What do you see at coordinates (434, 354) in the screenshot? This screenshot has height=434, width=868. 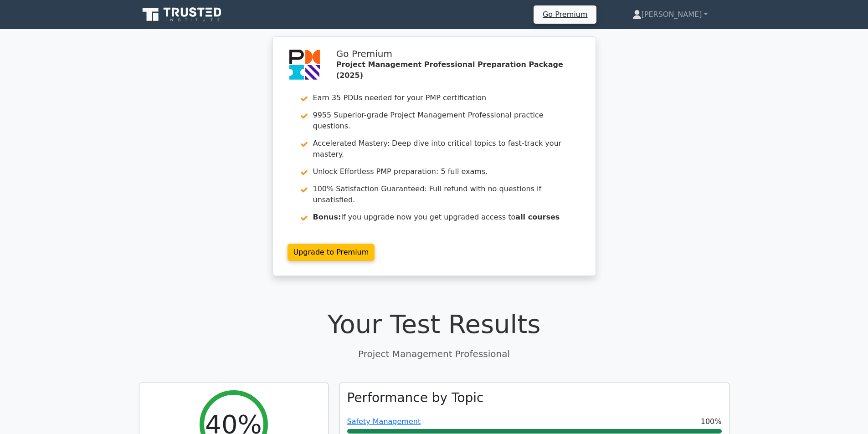 I see `p: Project Management Professional` at bounding box center [434, 354].